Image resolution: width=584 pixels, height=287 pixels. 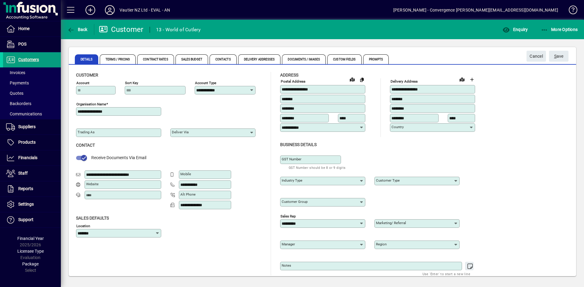 What do you see at coordinates (288, 216) in the screenshot?
I see `mat-label: Sales rep` at bounding box center [288, 216].